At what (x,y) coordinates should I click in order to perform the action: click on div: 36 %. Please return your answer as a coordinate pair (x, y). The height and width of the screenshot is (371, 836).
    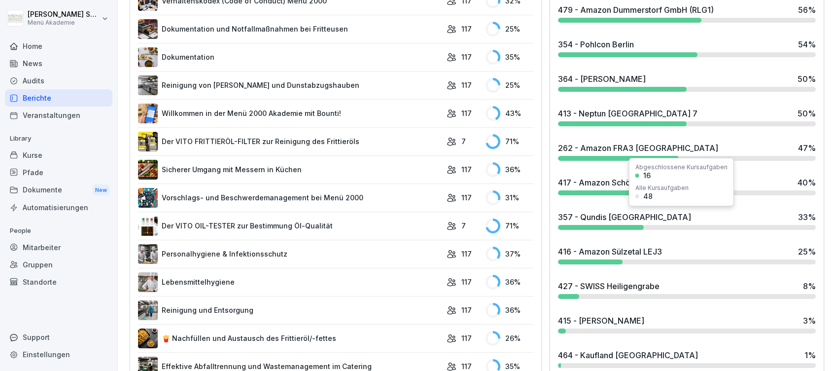
    Looking at the image, I should click on (509, 170).